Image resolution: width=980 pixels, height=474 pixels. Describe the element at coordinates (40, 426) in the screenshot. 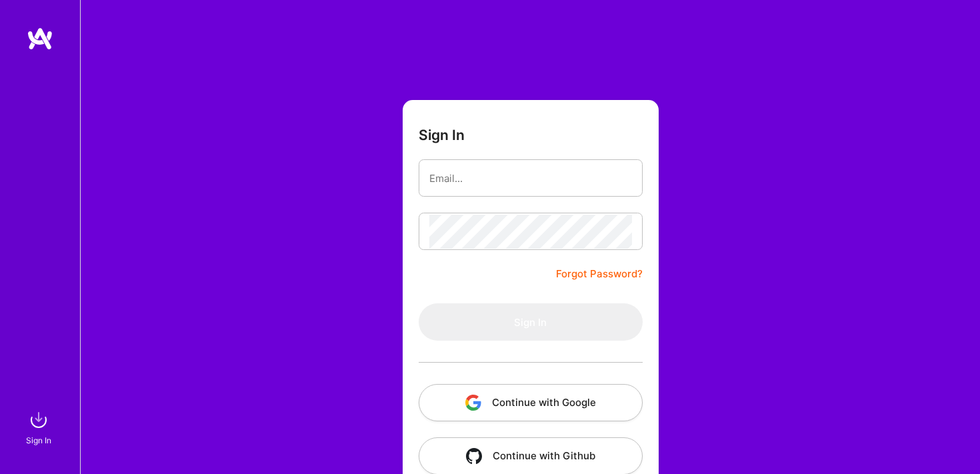

I see `a: sign inSign In` at that location.